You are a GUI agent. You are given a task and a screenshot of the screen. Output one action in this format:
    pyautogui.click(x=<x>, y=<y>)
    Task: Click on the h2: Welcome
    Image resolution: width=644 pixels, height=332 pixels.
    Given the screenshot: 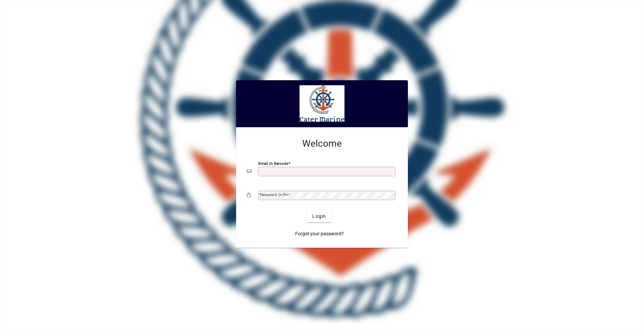 What is the action you would take?
    pyautogui.click(x=322, y=144)
    